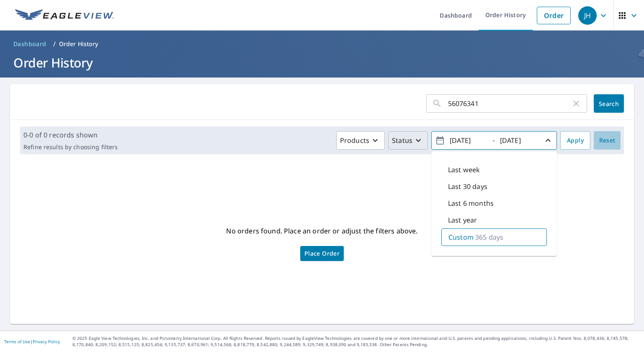 The image size is (644, 352). Describe the element at coordinates (553, 16) in the screenshot. I see `a: Order` at that location.